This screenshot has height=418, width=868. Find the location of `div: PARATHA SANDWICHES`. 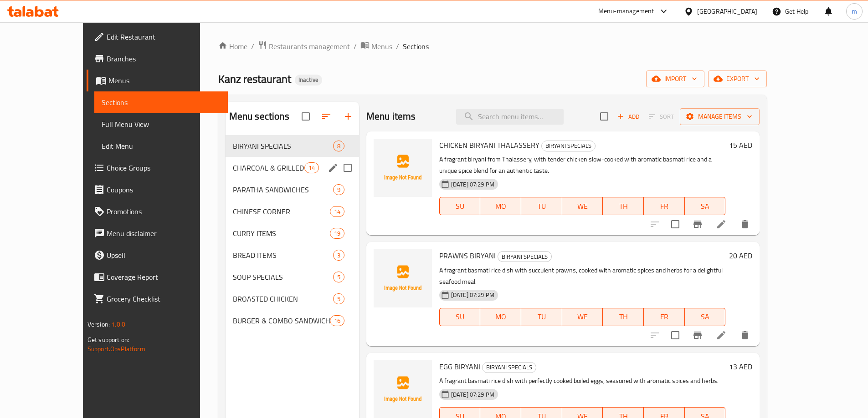

div: PARATHA SANDWICHES is located at coordinates (283, 190).